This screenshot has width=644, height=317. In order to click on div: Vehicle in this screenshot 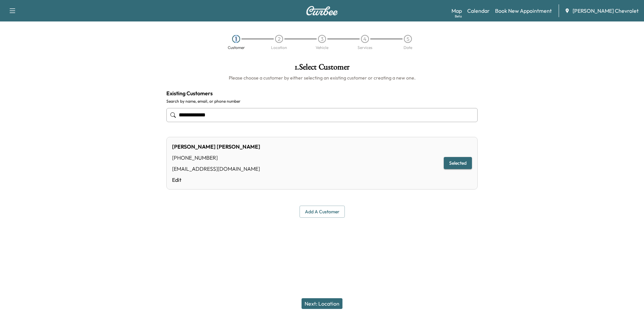, I will do `click(322, 48)`.